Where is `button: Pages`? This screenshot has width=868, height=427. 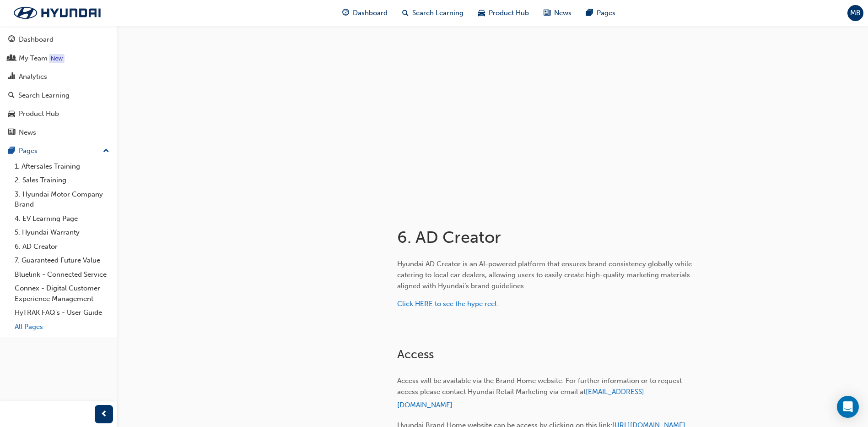 button: Pages is located at coordinates (58, 150).